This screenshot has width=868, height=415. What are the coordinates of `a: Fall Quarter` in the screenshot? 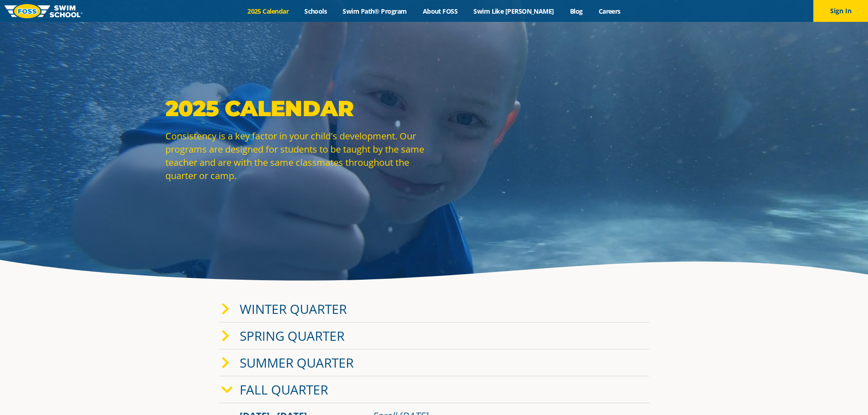 It's located at (284, 390).